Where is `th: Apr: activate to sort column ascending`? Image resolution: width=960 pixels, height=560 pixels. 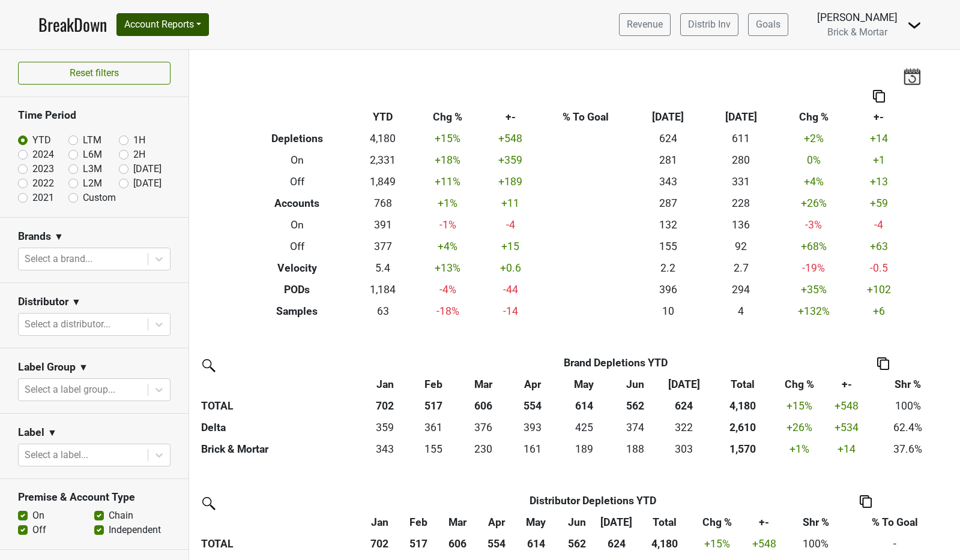 th: Apr: activate to sort column ascending is located at coordinates (533, 384).